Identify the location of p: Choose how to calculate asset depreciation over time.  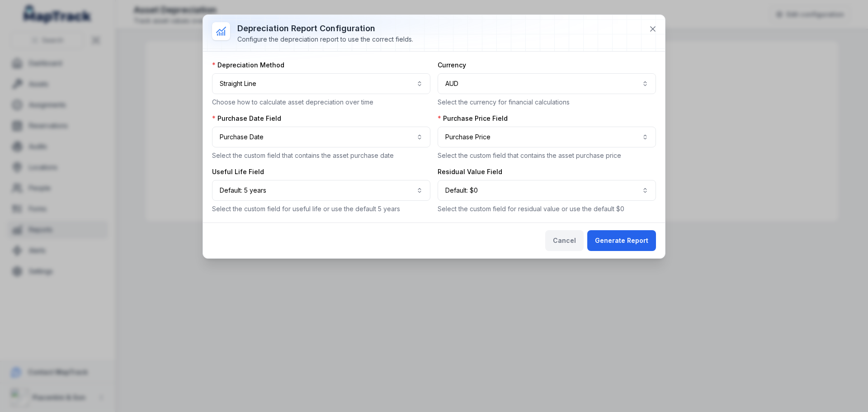
(321, 102).